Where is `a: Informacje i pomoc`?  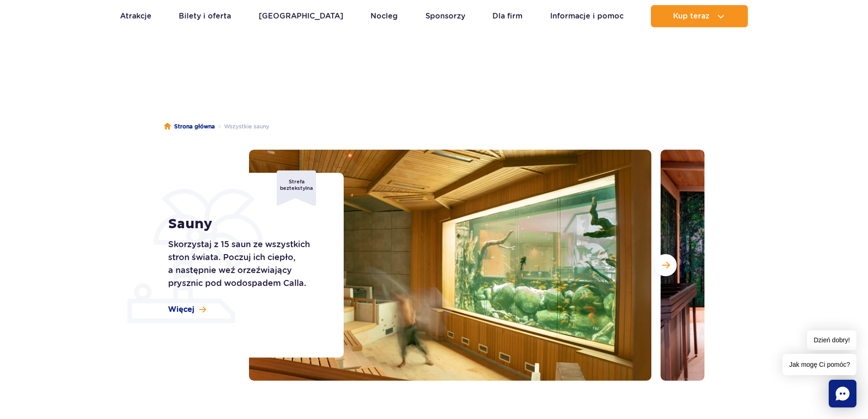 a: Informacje i pomoc is located at coordinates (586, 16).